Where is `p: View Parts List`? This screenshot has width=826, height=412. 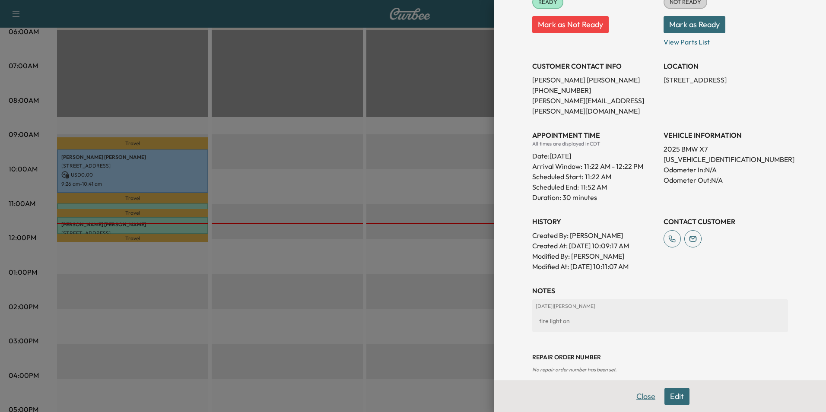 p: View Parts List is located at coordinates (726, 40).